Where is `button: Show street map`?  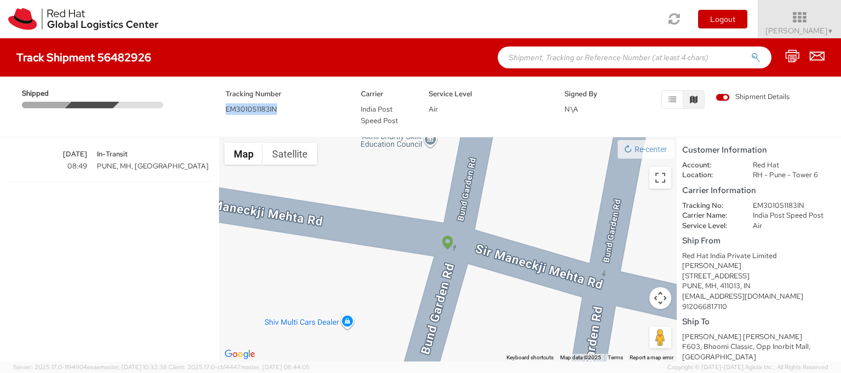
button: Show street map is located at coordinates (244, 154).